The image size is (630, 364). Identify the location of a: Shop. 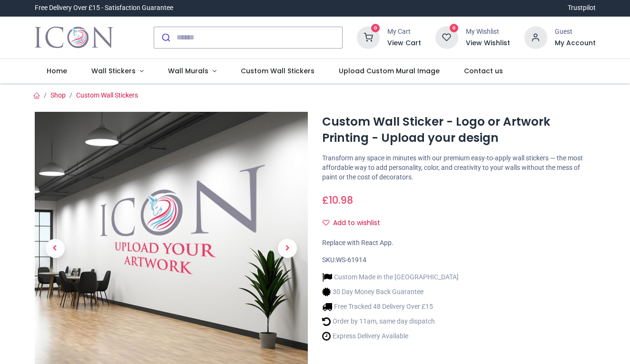
(58, 95).